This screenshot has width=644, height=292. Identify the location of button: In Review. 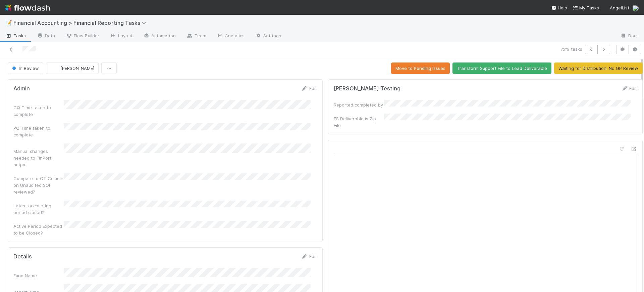
(25, 68).